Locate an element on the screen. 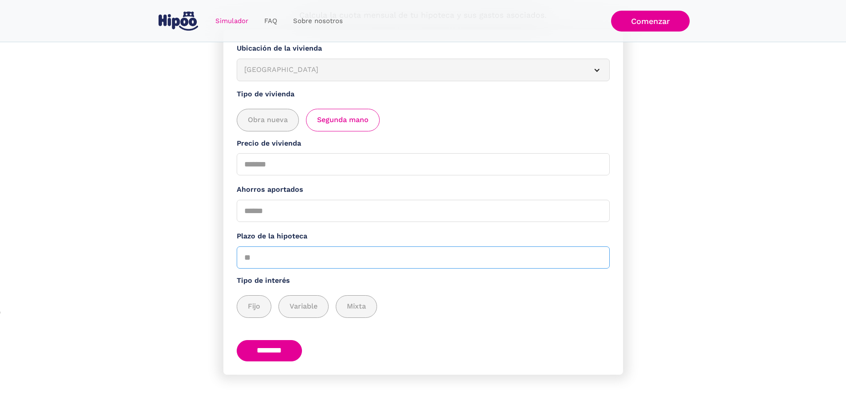  a: Simulador is located at coordinates (232, 21).